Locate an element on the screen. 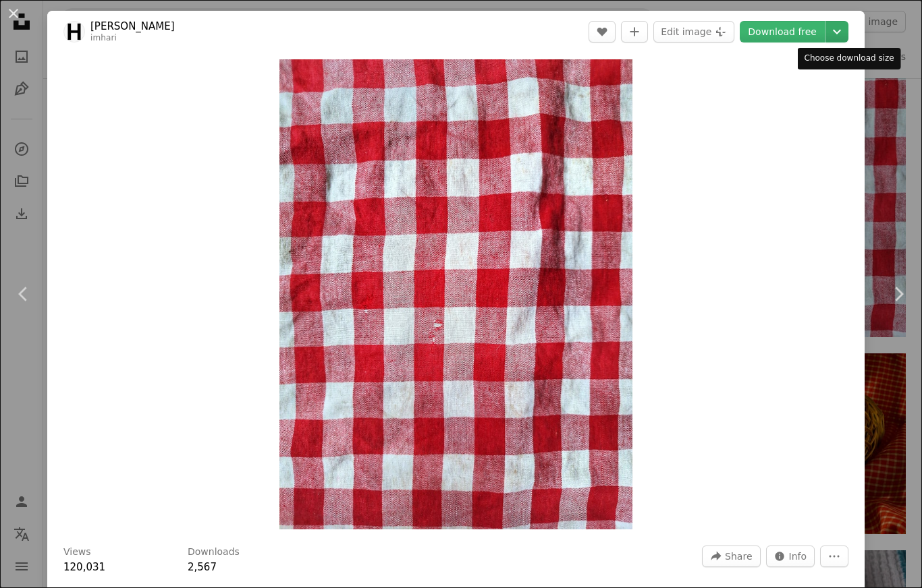 The height and width of the screenshot is (588, 922). span: 2,567 is located at coordinates (202, 567).